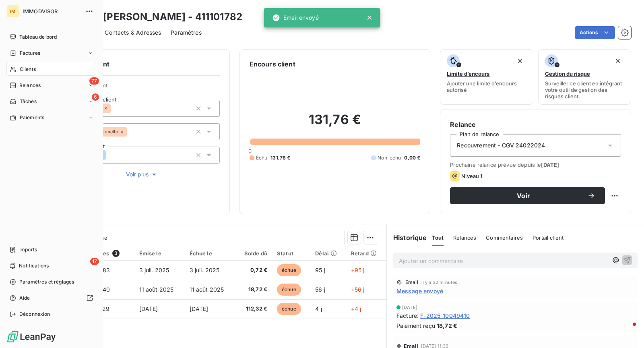 This screenshot has width=644, height=348. Describe the element at coordinates (34, 266) in the screenshot. I see `span: Notifications` at that location.